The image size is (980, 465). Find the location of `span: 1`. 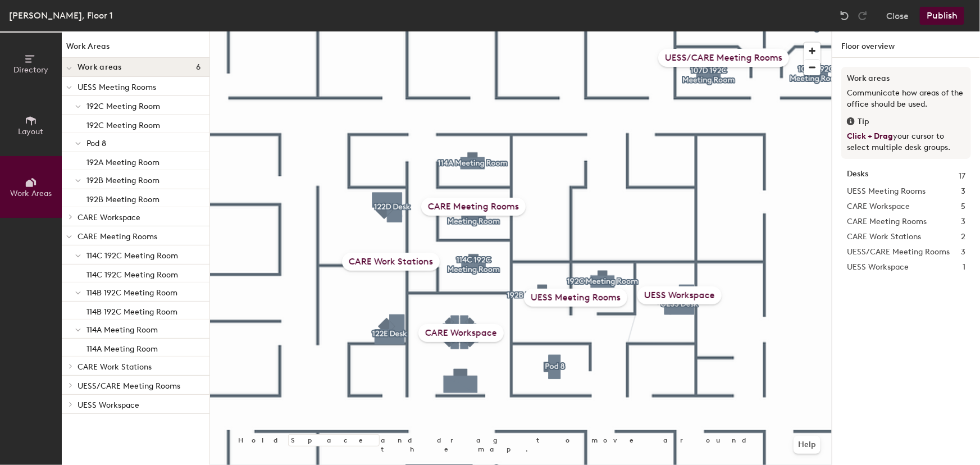

span: 1 is located at coordinates (963, 267).